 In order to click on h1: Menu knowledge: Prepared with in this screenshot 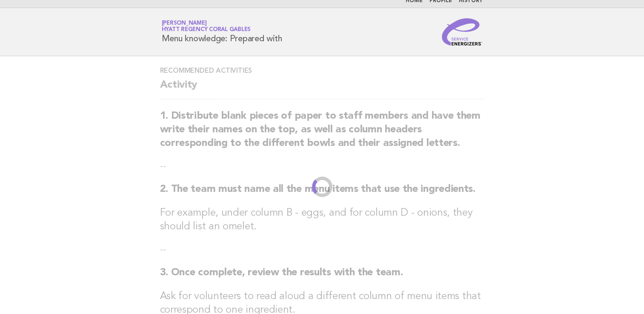, I will do `click(222, 32)`.